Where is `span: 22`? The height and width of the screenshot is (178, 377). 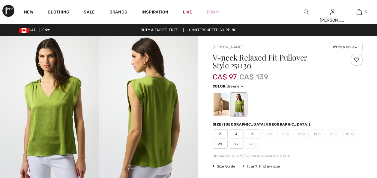
span: 22 is located at coordinates (237, 144).